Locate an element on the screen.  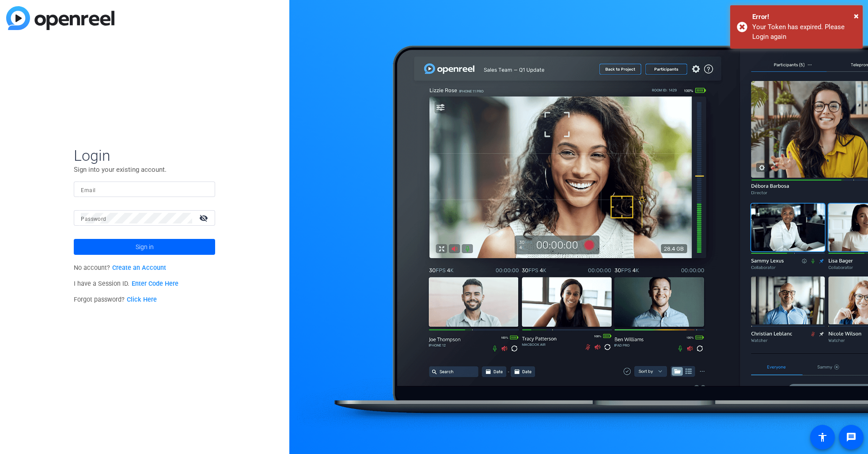
mat-icon: message is located at coordinates (851, 437).